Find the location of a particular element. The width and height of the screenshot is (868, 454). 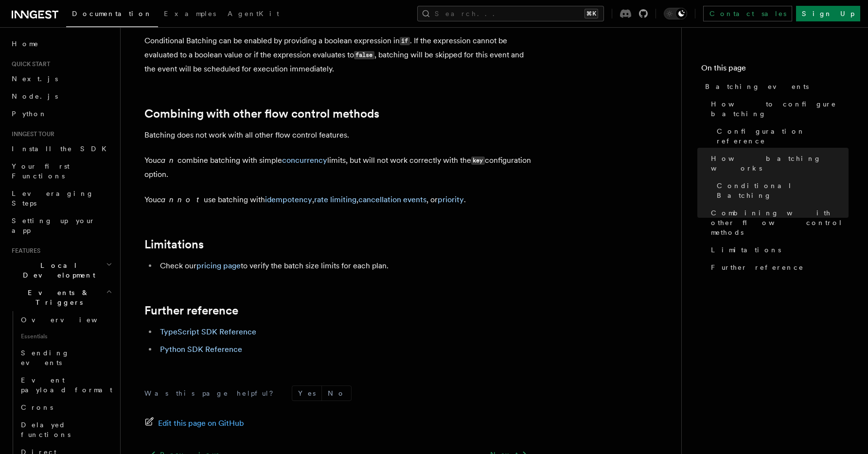

p: You combine batching with simple limits, but will not work correctly with the configuration option. is located at coordinates (339, 167).